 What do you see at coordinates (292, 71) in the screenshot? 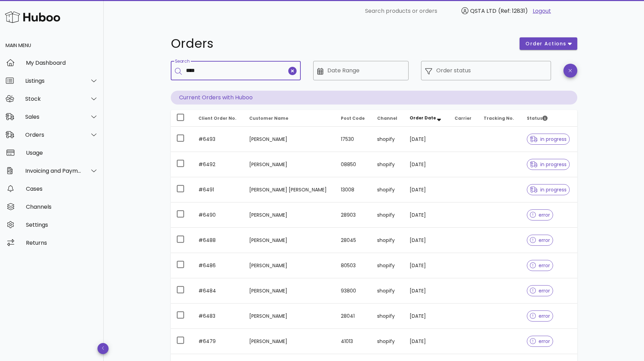
I see `button: clear icon` at bounding box center [292, 71].